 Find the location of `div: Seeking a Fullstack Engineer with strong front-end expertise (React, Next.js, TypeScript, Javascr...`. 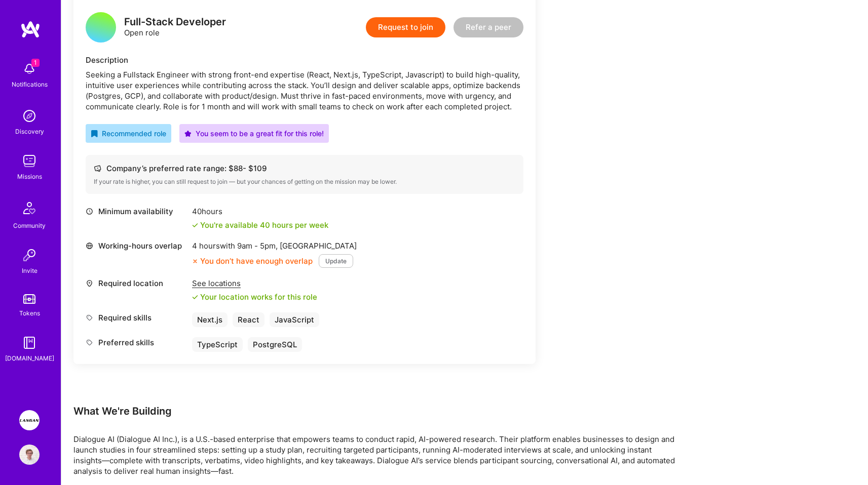

div: Seeking a Fullstack Engineer with strong front-end expertise (React, Next.js, TypeScript, Javascr... is located at coordinates (304, 91).